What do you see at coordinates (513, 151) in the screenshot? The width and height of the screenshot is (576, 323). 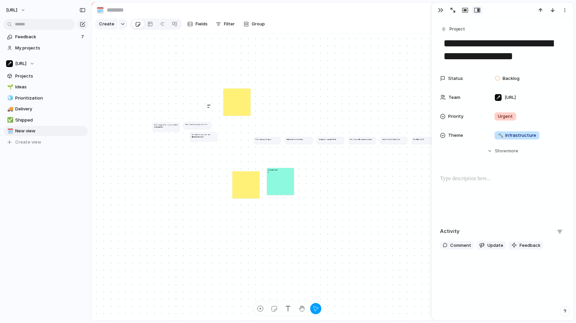 I see `span: more` at bounding box center [513, 151].